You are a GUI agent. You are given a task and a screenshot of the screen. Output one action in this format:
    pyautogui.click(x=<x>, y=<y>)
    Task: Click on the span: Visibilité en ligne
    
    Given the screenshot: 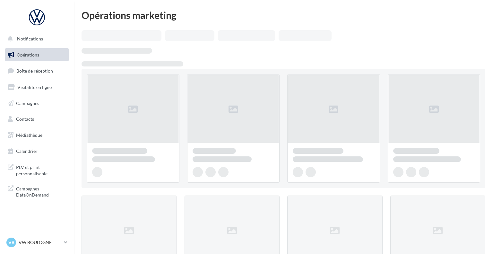 What is the action you would take?
    pyautogui.click(x=34, y=87)
    